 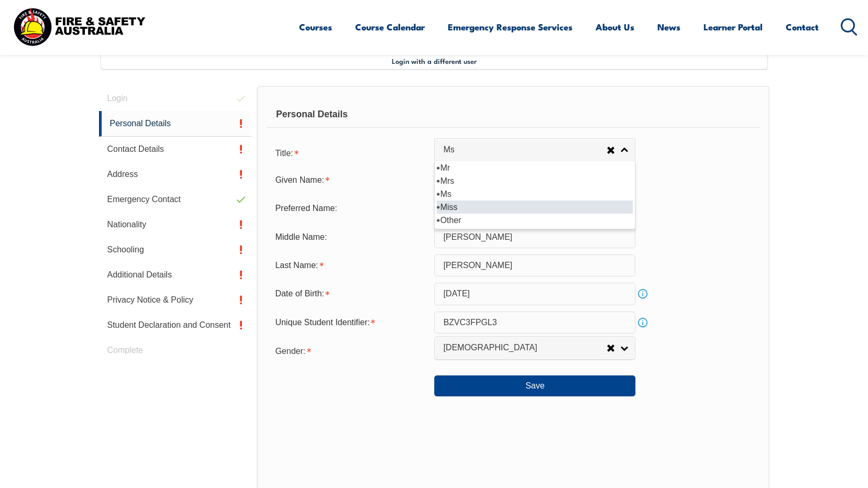 I want to click on a: Privacy Notice & Policy, so click(x=175, y=300).